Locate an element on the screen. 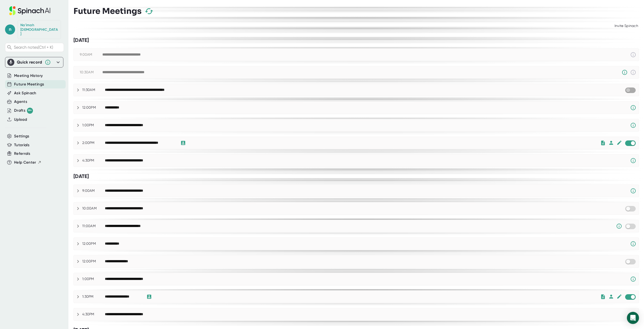  span: Settings is located at coordinates (22, 136).